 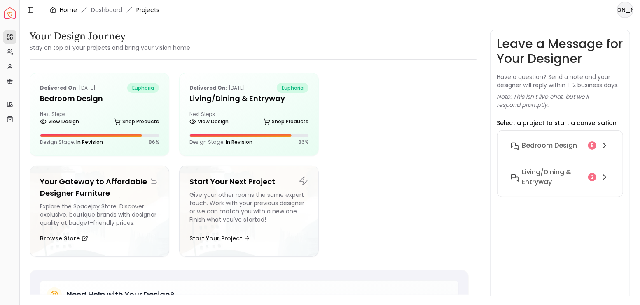 I want to click on a: Spacejoy, so click(x=10, y=13).